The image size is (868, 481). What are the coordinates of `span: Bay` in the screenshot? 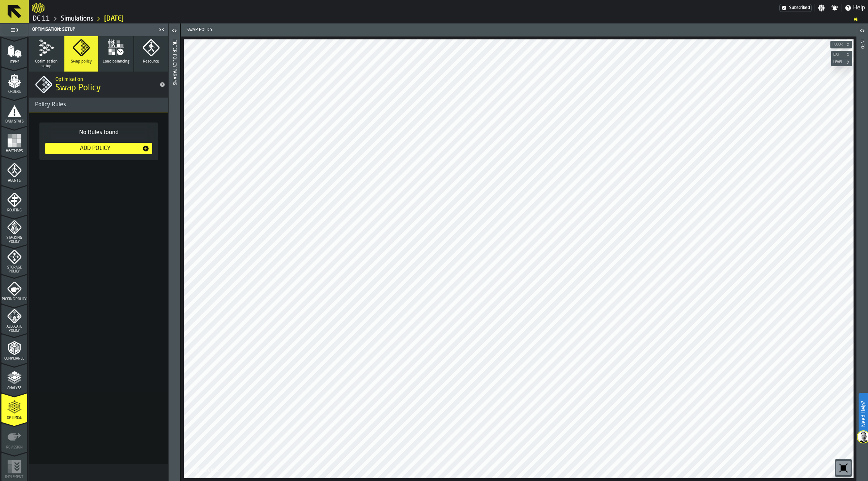 It's located at (838, 54).